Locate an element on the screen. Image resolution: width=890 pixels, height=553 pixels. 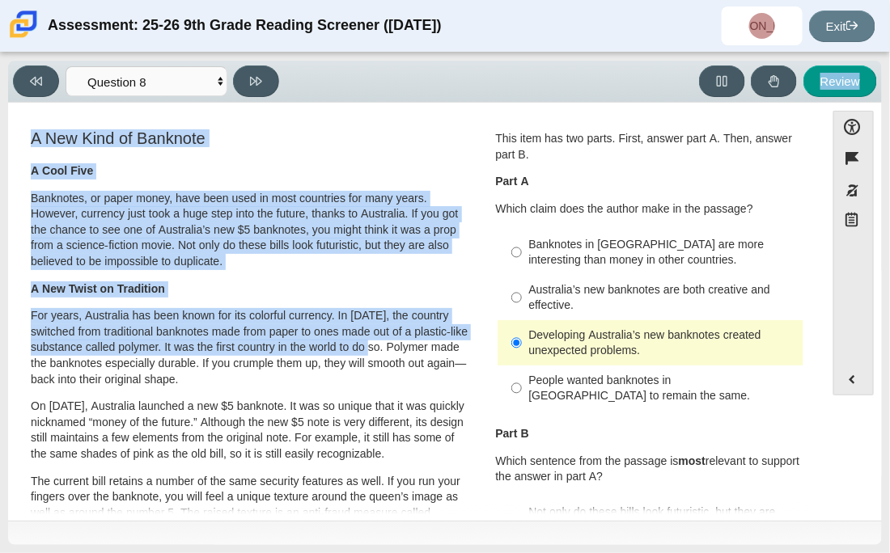
button: Flag item is located at coordinates (854, 158).